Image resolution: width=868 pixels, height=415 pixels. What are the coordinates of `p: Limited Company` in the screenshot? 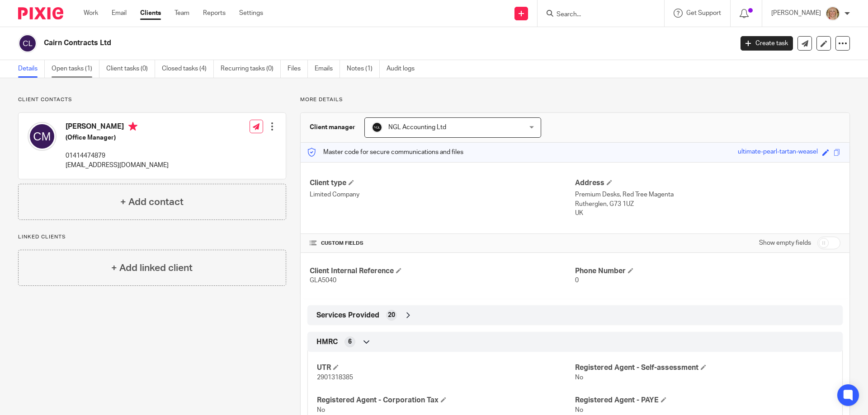 It's located at (442, 195).